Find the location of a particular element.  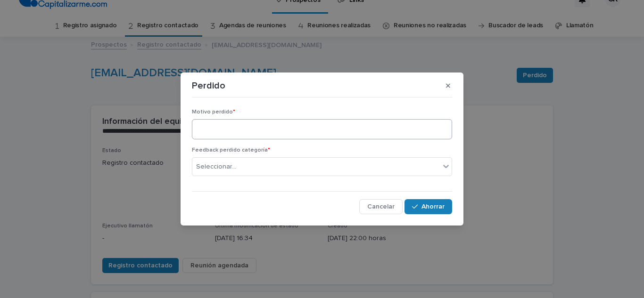

font: Perdido is located at coordinates (208, 86).